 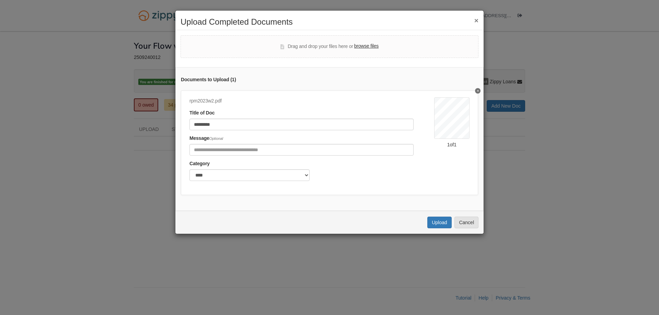 I want to click on button: Delete rpm2023w2, so click(x=478, y=91).